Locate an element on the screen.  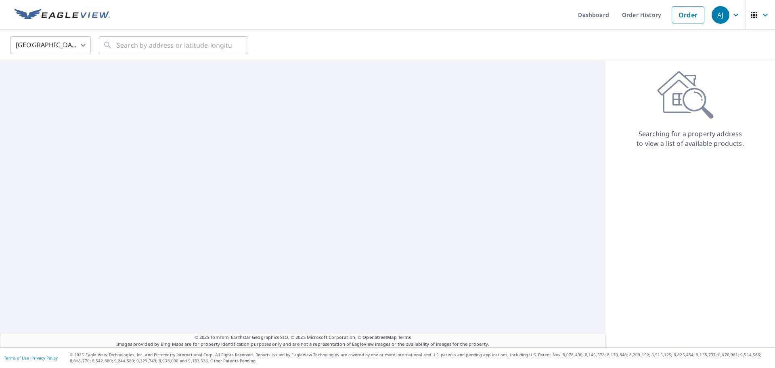
div: AJ is located at coordinates (720, 15).